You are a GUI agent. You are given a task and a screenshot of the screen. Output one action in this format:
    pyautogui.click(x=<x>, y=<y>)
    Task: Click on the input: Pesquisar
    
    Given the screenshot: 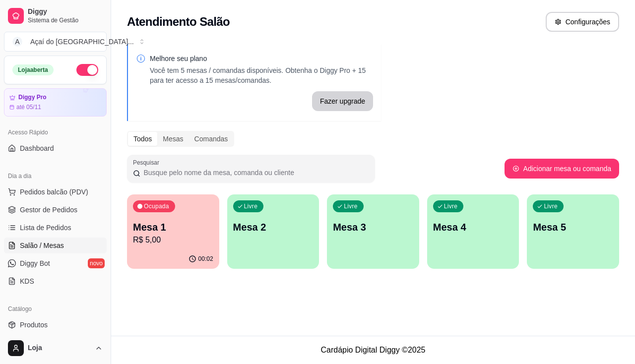 What is the action you would take?
    pyautogui.click(x=254, y=172)
    